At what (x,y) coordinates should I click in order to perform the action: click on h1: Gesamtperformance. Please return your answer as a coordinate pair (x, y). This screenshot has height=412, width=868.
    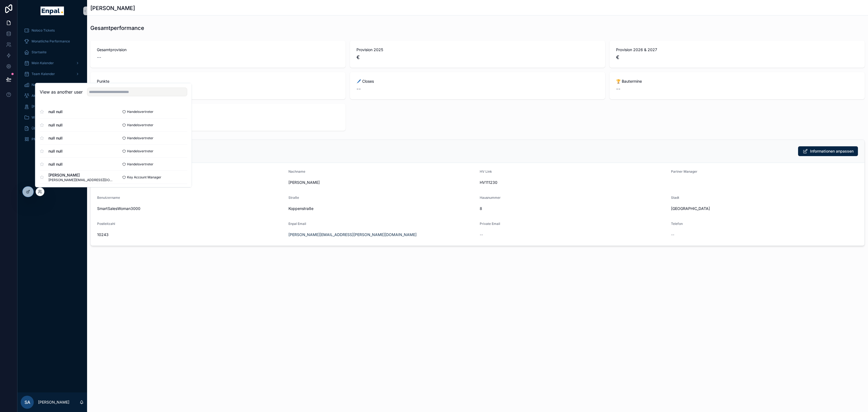
    Looking at the image, I should click on (117, 28).